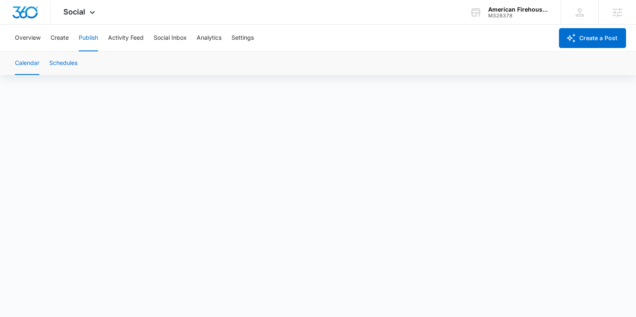 The width and height of the screenshot is (636, 317). I want to click on button: Overview, so click(28, 38).